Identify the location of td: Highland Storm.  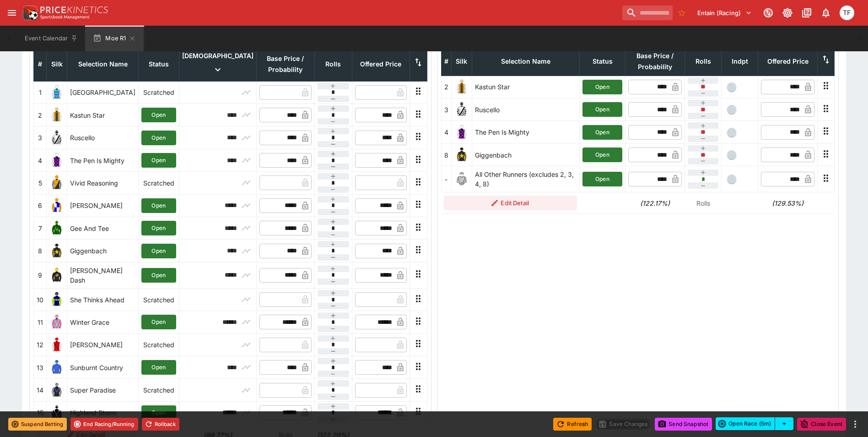
(103, 412).